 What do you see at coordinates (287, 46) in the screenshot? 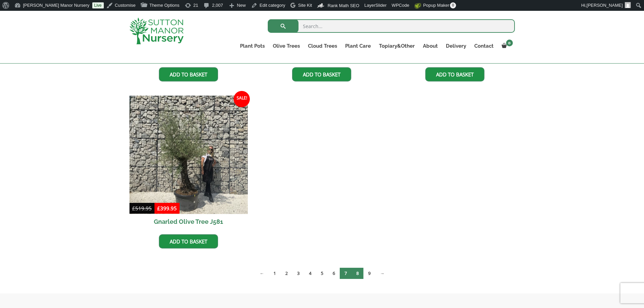
I see `a: Olive Trees` at bounding box center [287, 46].